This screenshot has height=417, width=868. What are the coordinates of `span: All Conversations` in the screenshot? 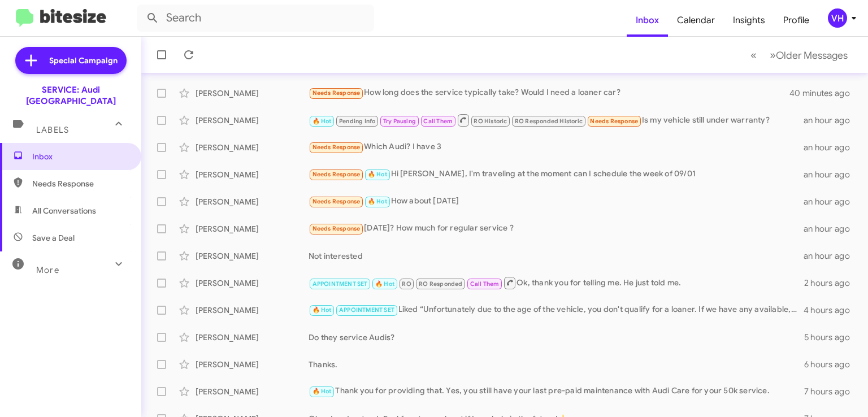 It's located at (63, 211).